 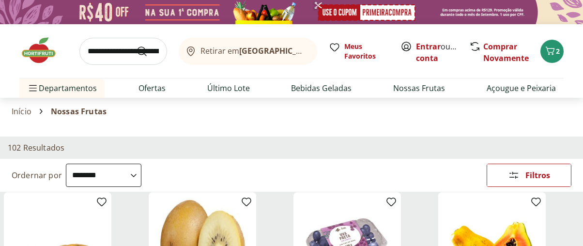 What do you see at coordinates (552, 51) in the screenshot?
I see `button: Carrinho` at bounding box center [552, 51].